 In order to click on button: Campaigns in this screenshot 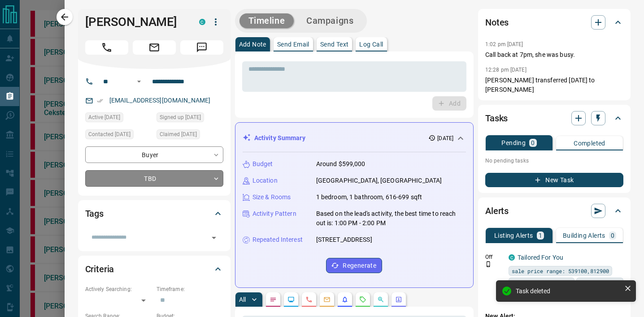, I will do `click(330, 21)`.